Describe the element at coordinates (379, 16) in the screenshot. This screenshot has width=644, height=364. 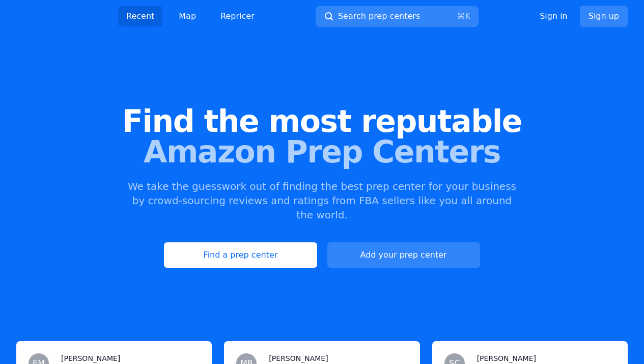
I see `span: Search prep centers` at that location.